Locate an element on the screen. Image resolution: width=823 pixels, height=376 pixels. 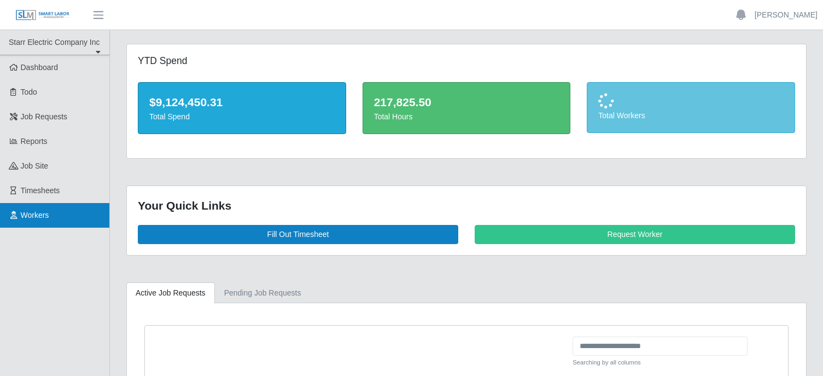
span: job site is located at coordinates (34, 166).